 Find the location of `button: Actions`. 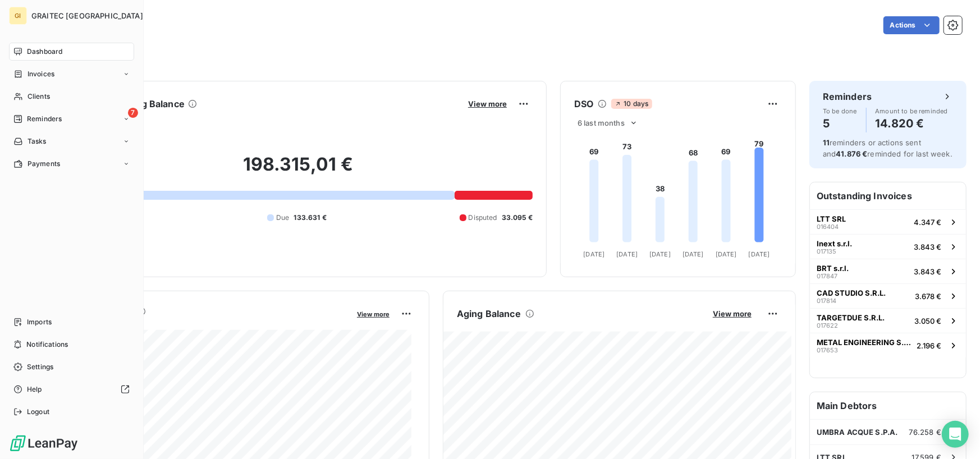

button: Actions is located at coordinates (911, 25).